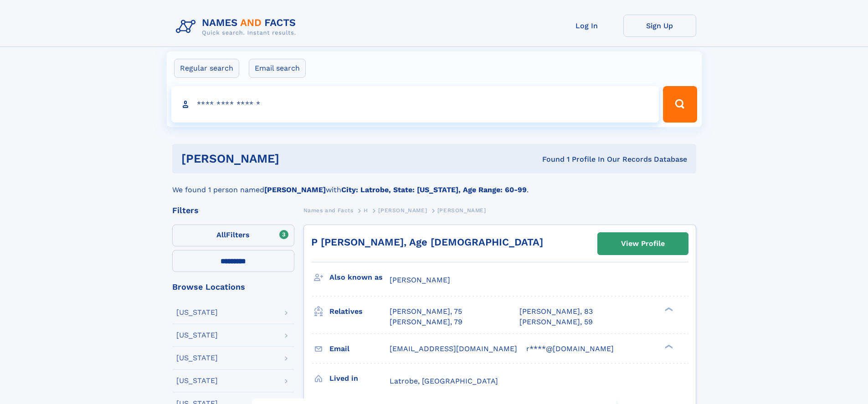 This screenshot has width=868, height=404. What do you see at coordinates (643, 244) in the screenshot?
I see `div: View Profile` at bounding box center [643, 244].